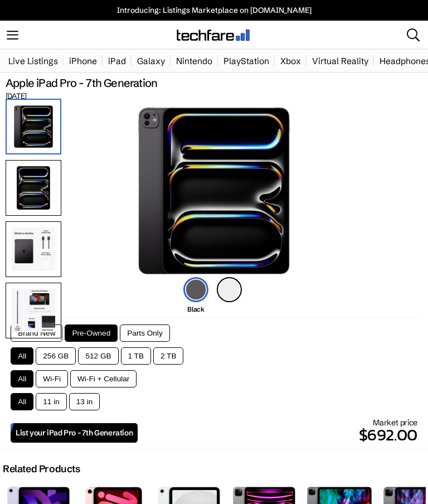 Image resolution: width=428 pixels, height=504 pixels. Describe the element at coordinates (56, 356) in the screenshot. I see `button: 256 GB` at that location.